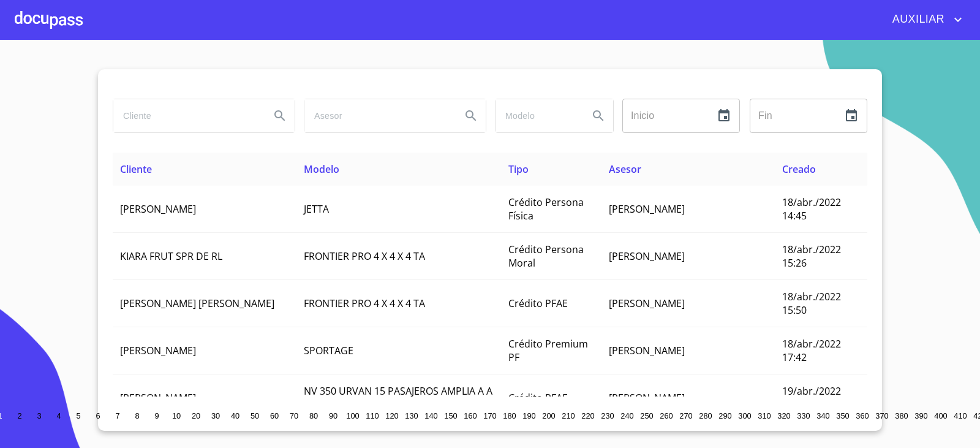 Image resolution: width=980 pixels, height=448 pixels. I want to click on span: 4, so click(58, 415).